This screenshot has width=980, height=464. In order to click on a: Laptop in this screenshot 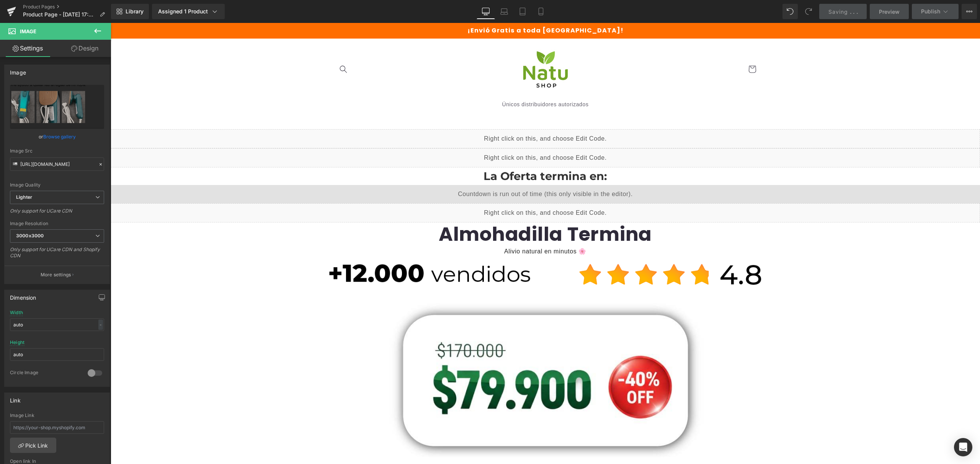, I will do `click(503, 11)`.